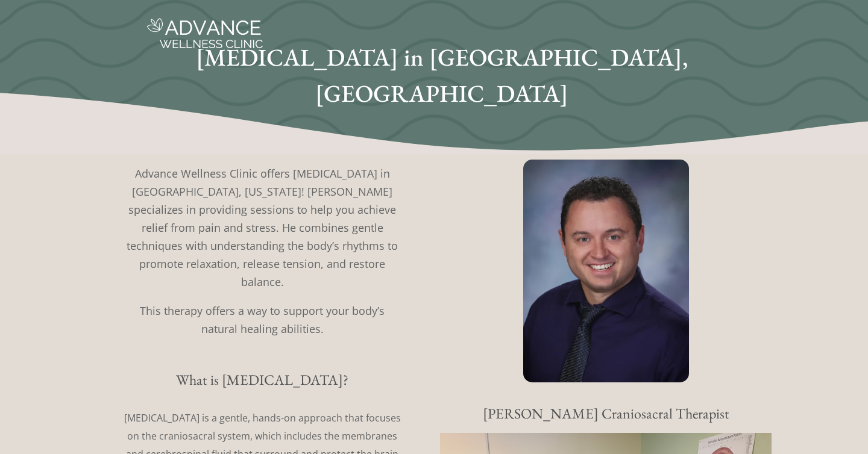 The height and width of the screenshot is (454, 868). Describe the element at coordinates (262, 320) in the screenshot. I see `p: This therapy offers a way to support your body’s natural healing abilities.` at that location.